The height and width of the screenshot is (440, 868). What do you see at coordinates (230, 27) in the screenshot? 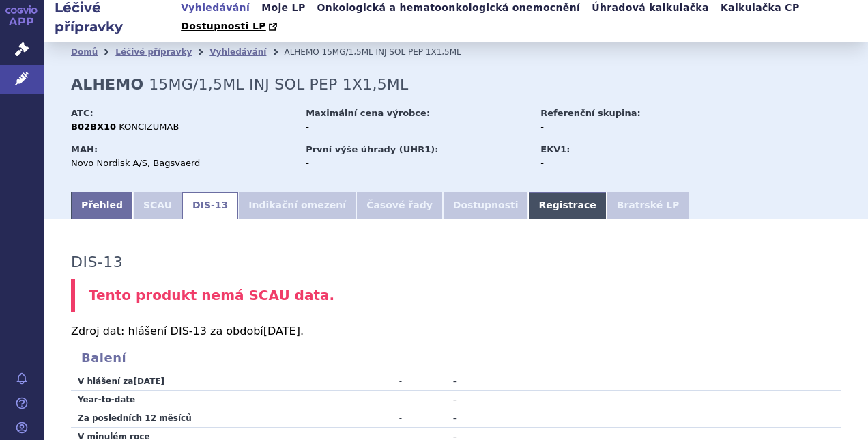
I see `a: Dostupnosti LP` at bounding box center [230, 27].